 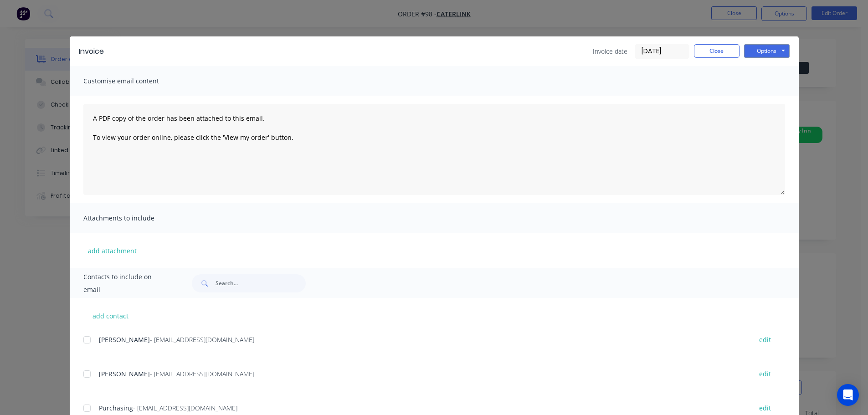 What do you see at coordinates (133, 81) in the screenshot?
I see `span: Customise email content` at bounding box center [133, 81].